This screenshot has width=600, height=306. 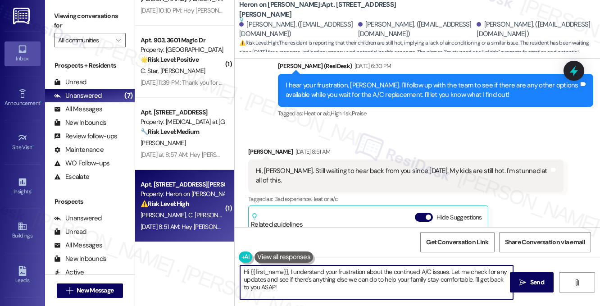 What do you see at coordinates (457, 242) in the screenshot?
I see `button: Get Conversation Link` at bounding box center [457, 242].